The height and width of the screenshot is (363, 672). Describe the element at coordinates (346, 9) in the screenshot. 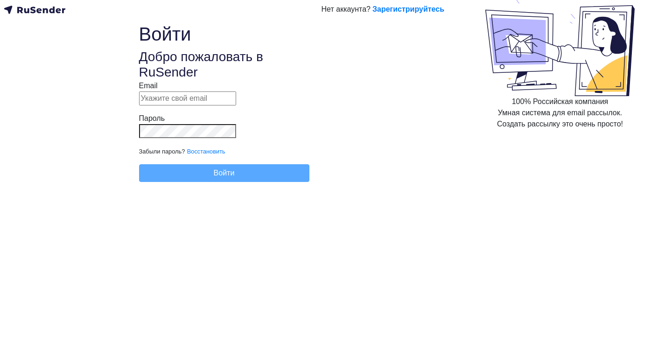

I see `div: Нет аккаунта?` at that location.